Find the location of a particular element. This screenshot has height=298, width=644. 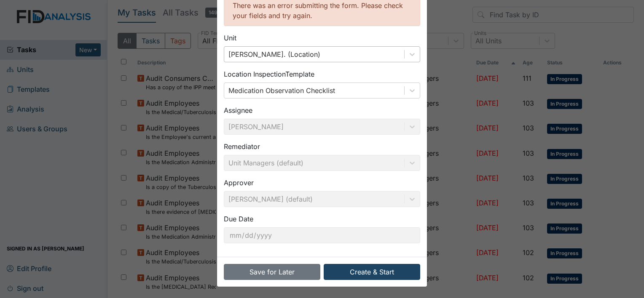

label: Approver is located at coordinates (238, 183).